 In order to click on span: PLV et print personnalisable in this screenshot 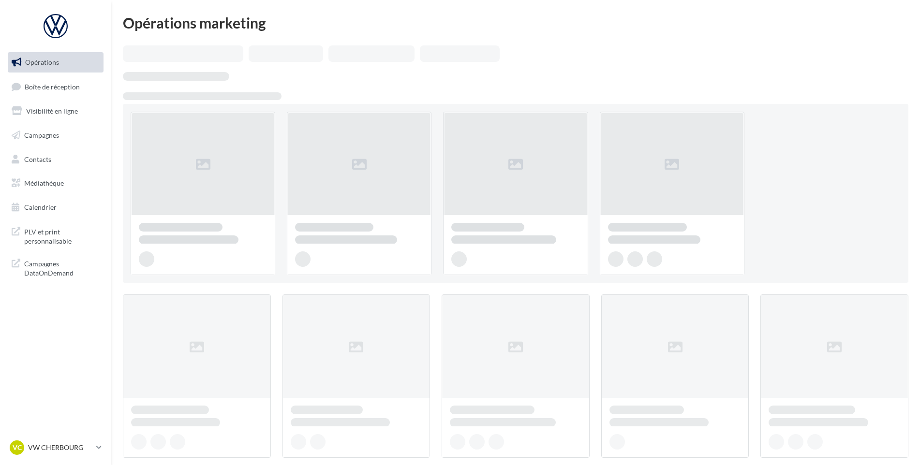, I will do `click(62, 236)`.